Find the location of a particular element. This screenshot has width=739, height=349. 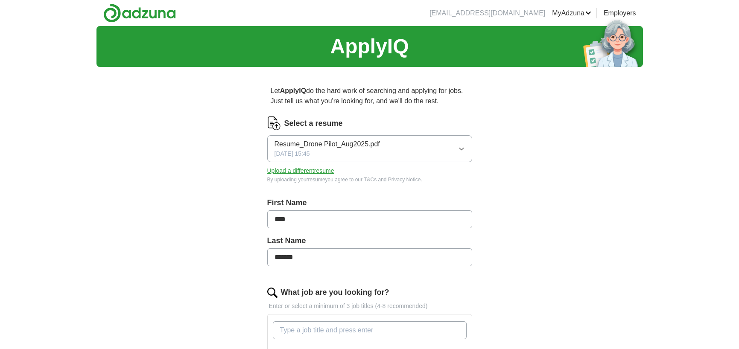

strong: ApplyIQ is located at coordinates (293, 91).